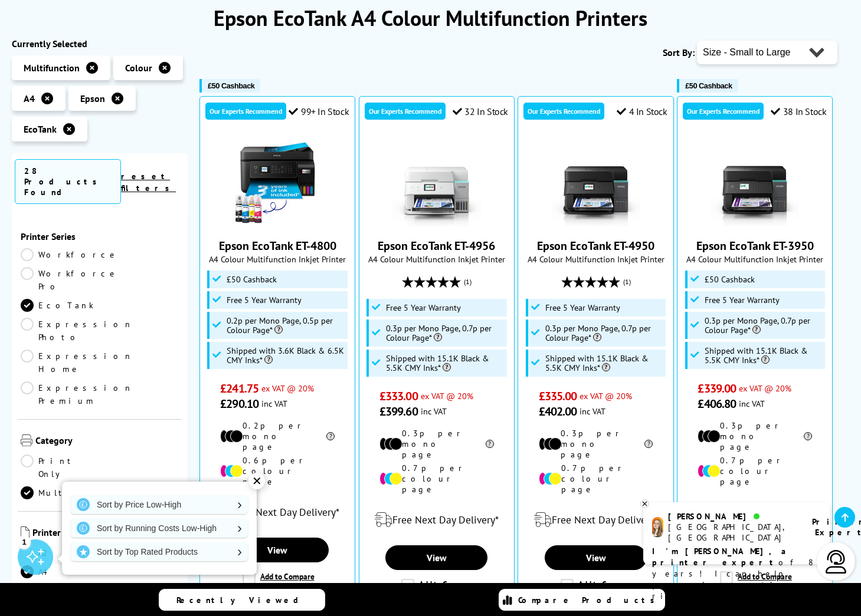 The image size is (861, 616). I want to click on a: EcoTank, so click(60, 305).